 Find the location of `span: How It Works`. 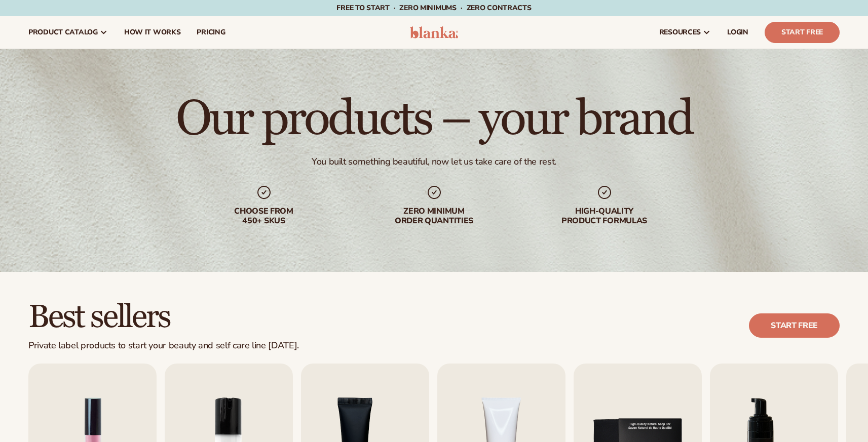

span: How It Works is located at coordinates (152, 33).